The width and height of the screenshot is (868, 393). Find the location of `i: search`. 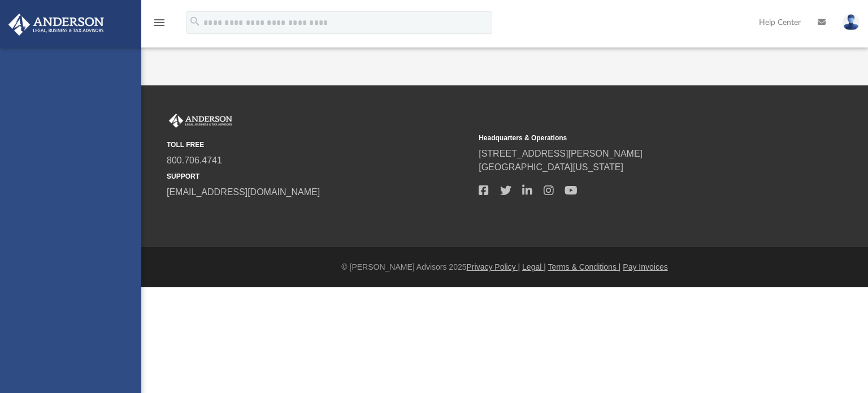

i: search is located at coordinates (195, 21).